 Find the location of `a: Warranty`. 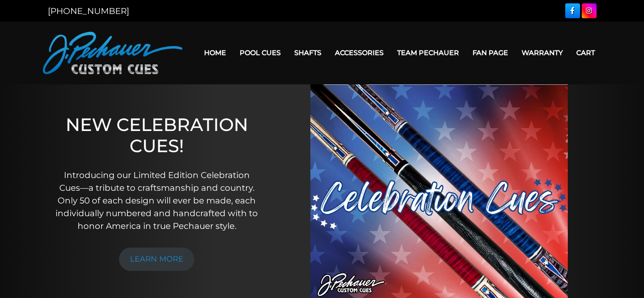

a: Warranty is located at coordinates (542, 52).